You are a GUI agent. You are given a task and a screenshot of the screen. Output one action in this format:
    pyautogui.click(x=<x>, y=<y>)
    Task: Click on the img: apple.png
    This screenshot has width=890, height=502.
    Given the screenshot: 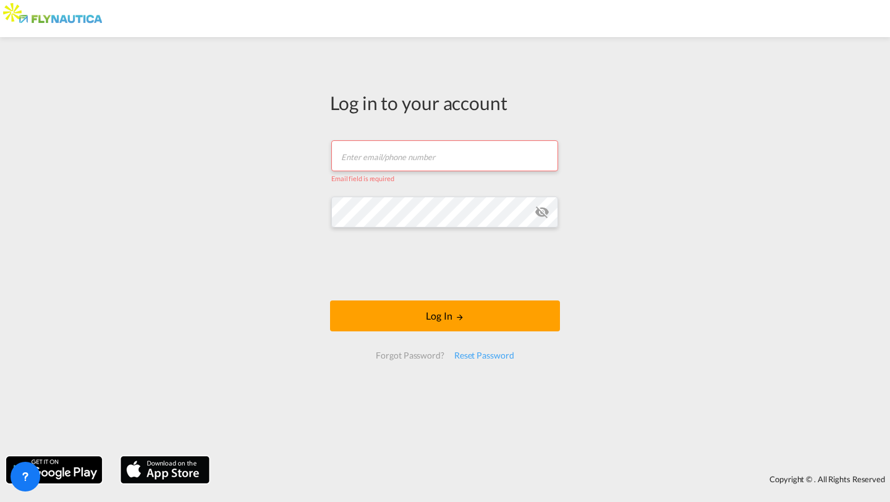 What is the action you would take?
    pyautogui.click(x=165, y=469)
    